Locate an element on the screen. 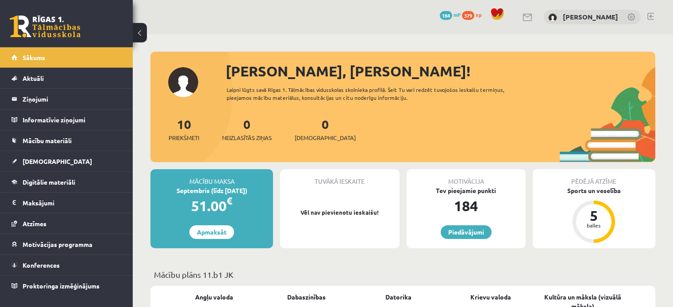  a: 0Neizlasītās ziņas is located at coordinates (247, 129).